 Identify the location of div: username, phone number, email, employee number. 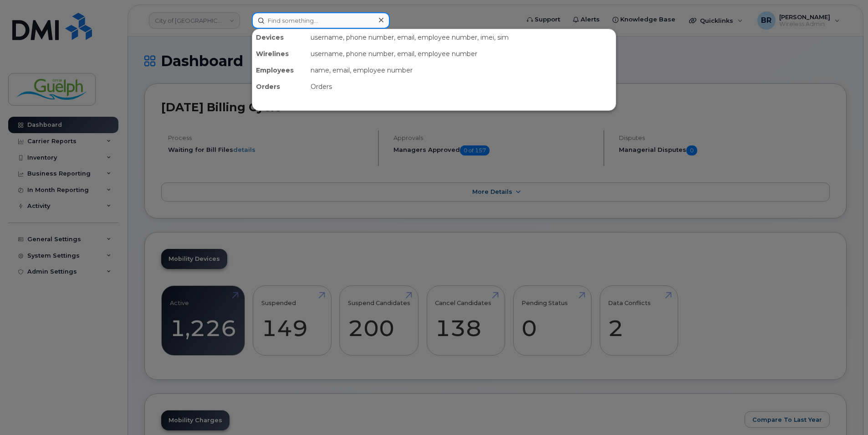
(461, 54).